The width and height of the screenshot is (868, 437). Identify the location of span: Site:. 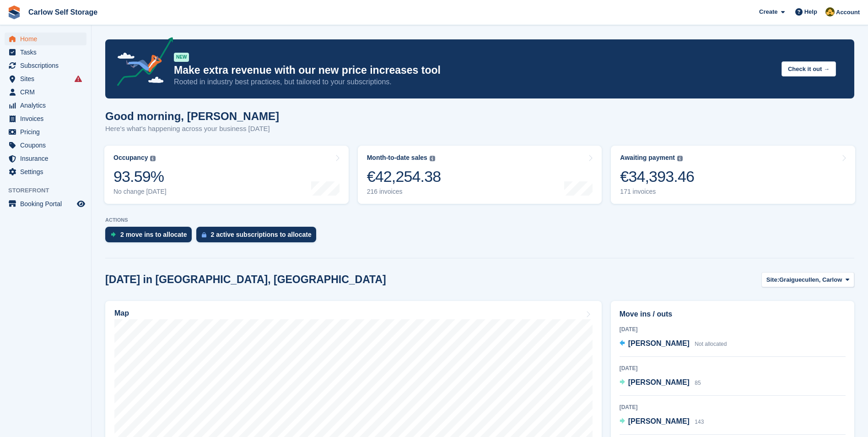
(773, 280).